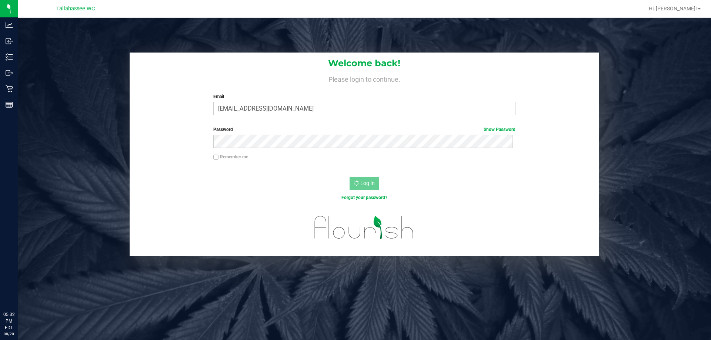 Image resolution: width=711 pixels, height=340 pixels. I want to click on inline-svg: Analytics, so click(9, 25).